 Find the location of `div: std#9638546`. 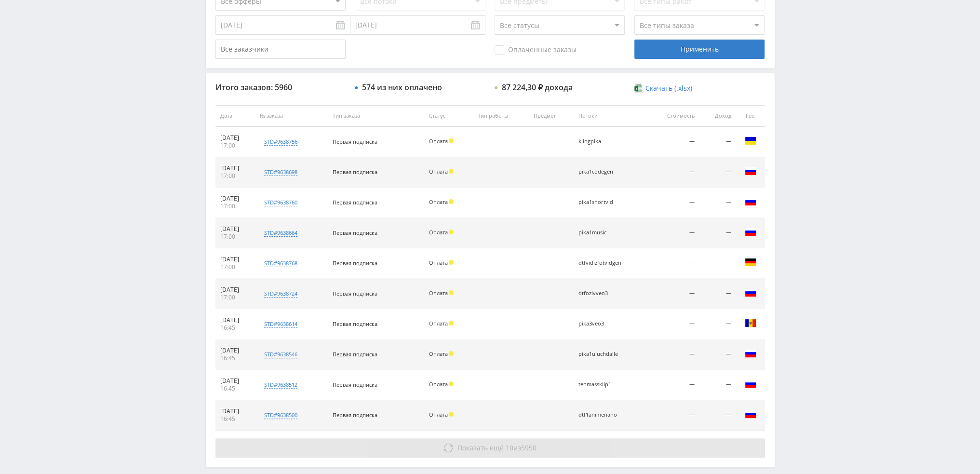

div: std#9638546 is located at coordinates (280, 354).